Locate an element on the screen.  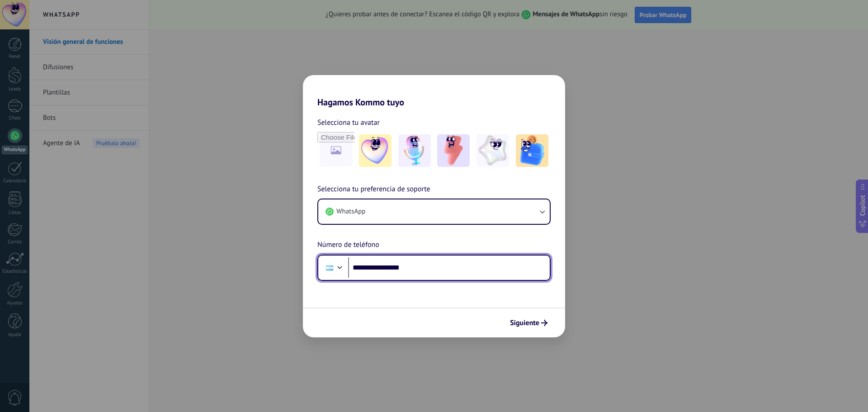
div: Argentina: + 54 is located at coordinates (330, 268).